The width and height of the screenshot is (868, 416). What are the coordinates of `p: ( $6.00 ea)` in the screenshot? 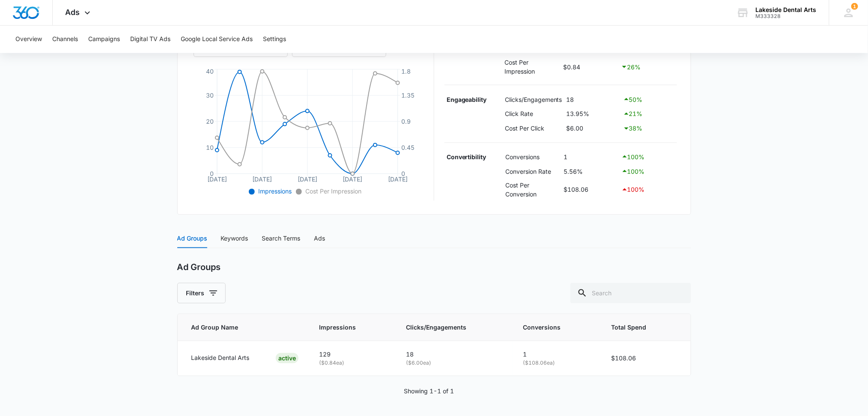 It's located at (454, 363).